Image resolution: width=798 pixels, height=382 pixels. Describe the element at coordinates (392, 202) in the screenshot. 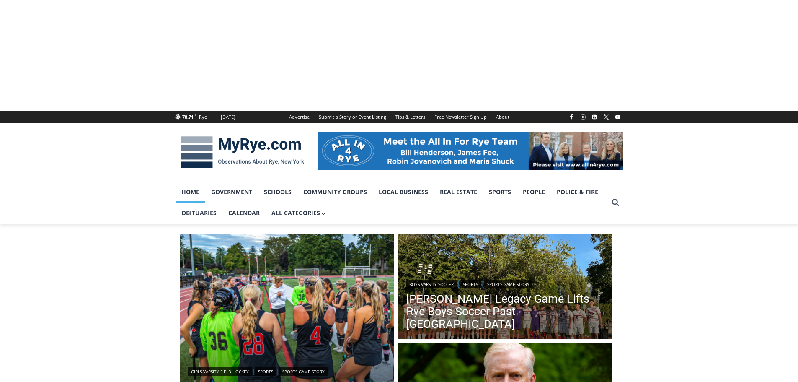

I see `nav: Primary Navigation` at that location.